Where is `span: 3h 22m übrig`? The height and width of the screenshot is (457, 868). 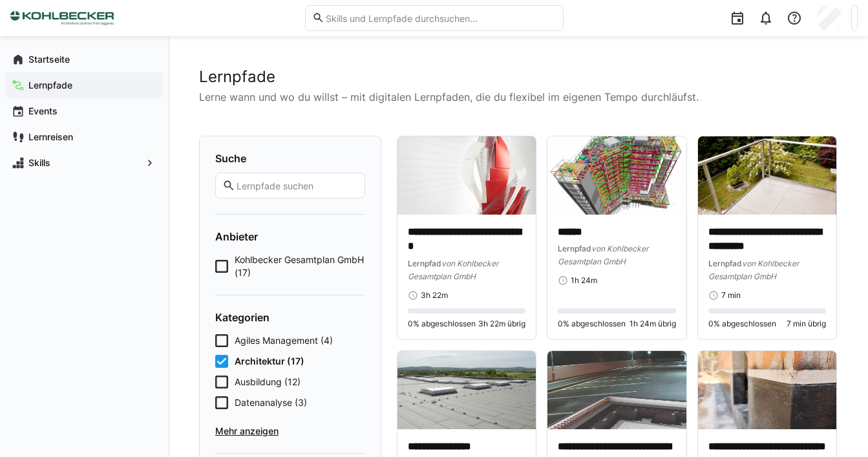
span: 3h 22m übrig is located at coordinates (502, 324).